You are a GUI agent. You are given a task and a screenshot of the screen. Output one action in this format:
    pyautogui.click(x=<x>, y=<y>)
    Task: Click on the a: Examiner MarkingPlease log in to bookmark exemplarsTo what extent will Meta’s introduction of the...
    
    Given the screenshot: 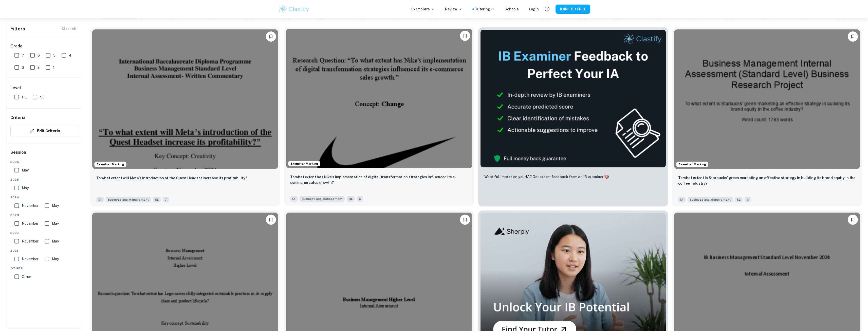 What is the action you would take?
    pyautogui.click(x=185, y=117)
    